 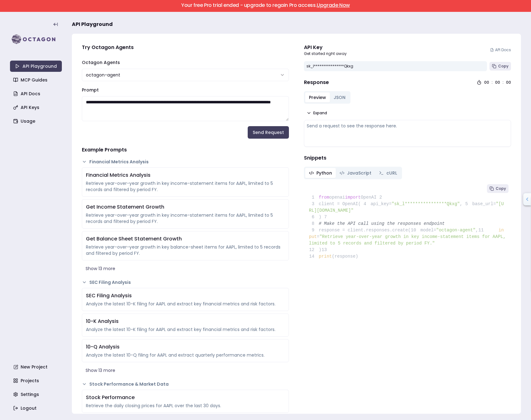 I want to click on span: 4, so click(x=366, y=204).